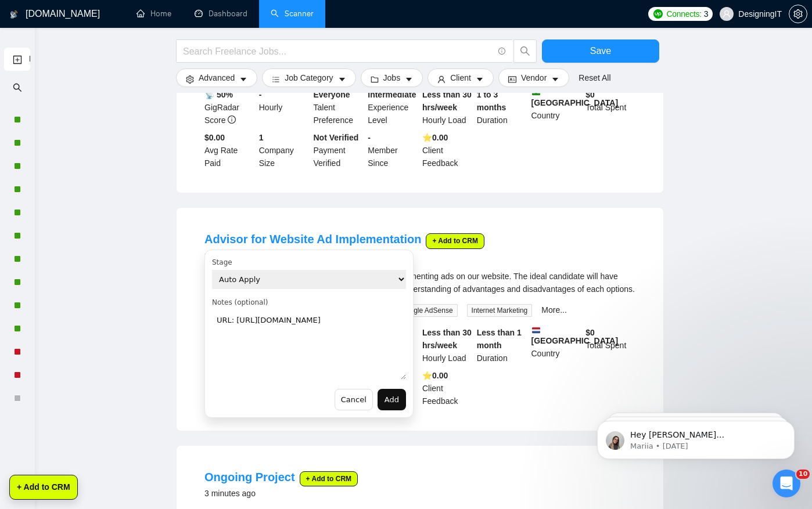  I want to click on span: Connects:, so click(684, 14).